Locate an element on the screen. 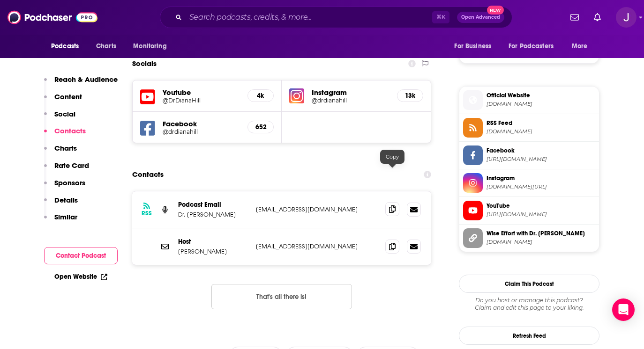 This screenshot has height=349, width=644. span: https://www.youtube.com/@DrDianaHill is located at coordinates (541, 214).